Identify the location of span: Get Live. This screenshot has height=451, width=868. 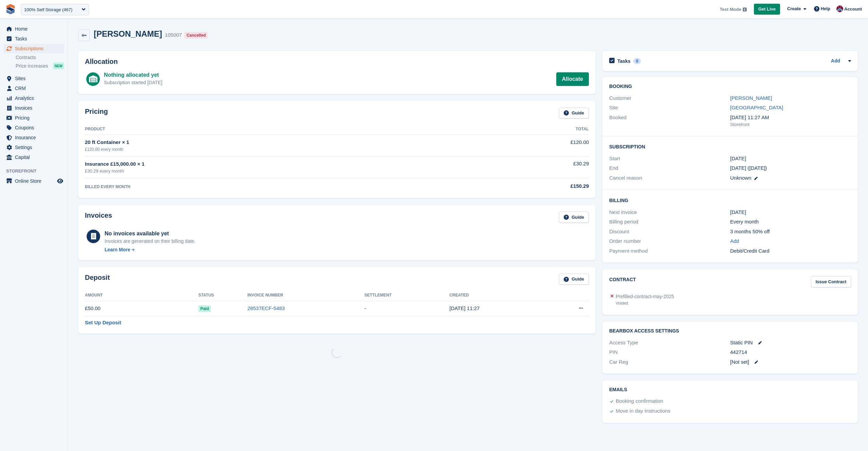
(767, 9).